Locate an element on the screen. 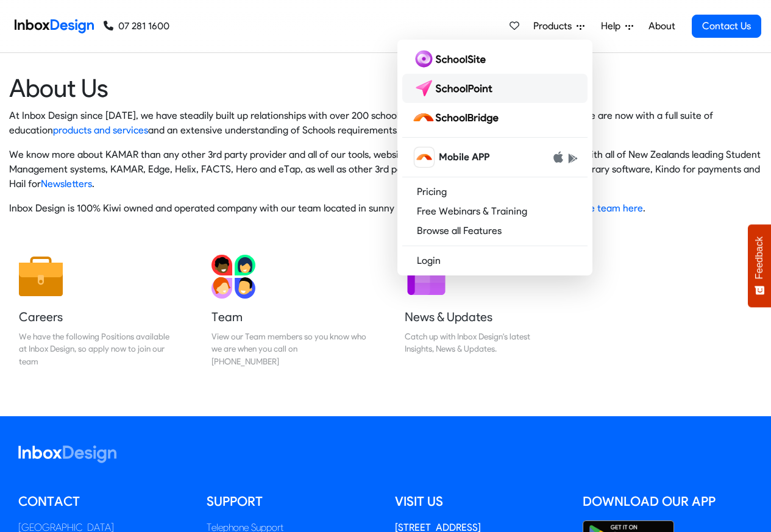 Image resolution: width=771 pixels, height=532 pixels. span: Feedback is located at coordinates (759, 258).